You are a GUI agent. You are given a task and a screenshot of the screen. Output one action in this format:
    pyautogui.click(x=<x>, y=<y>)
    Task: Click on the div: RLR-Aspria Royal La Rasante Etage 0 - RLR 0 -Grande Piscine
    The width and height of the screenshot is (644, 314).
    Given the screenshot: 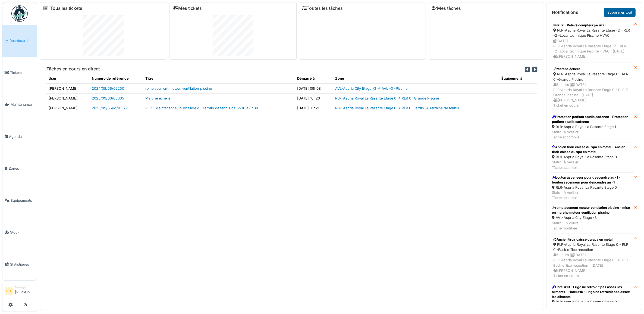 What is the action you would take?
    pyautogui.click(x=592, y=77)
    